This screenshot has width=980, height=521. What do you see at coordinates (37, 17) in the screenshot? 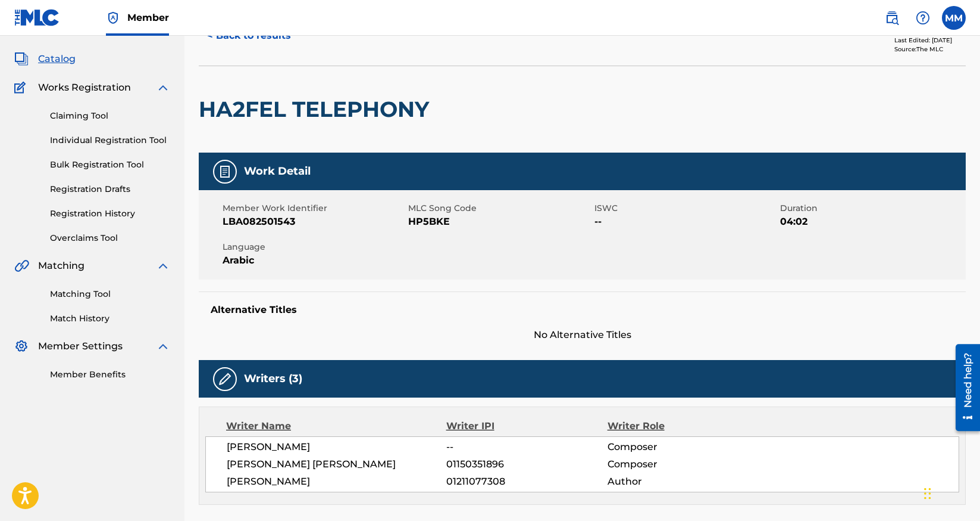
I see `img: MLC Logo` at bounding box center [37, 17].